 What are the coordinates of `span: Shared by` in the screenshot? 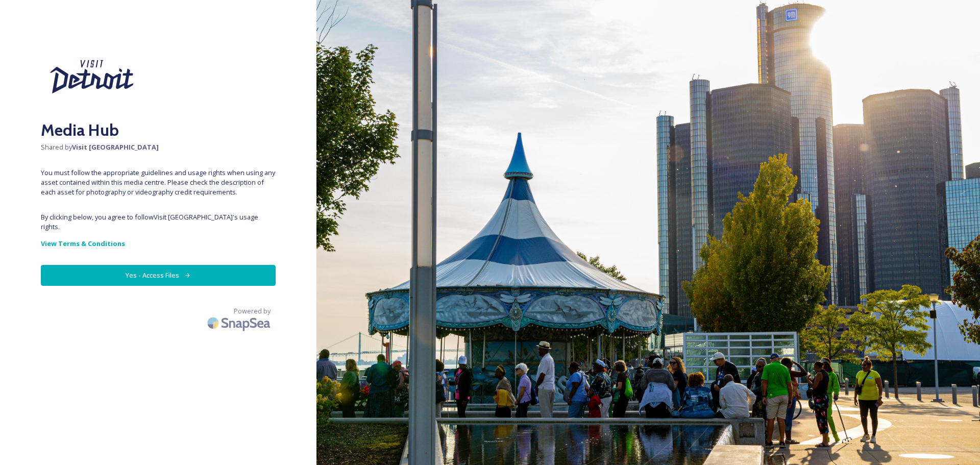 It's located at (158, 147).